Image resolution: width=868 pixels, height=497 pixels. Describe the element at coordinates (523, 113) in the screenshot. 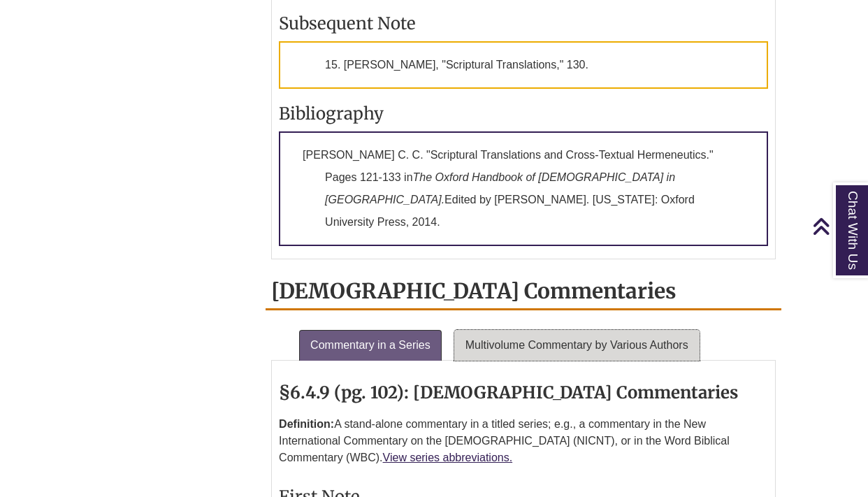

I see `h3: Bibliography` at that location.